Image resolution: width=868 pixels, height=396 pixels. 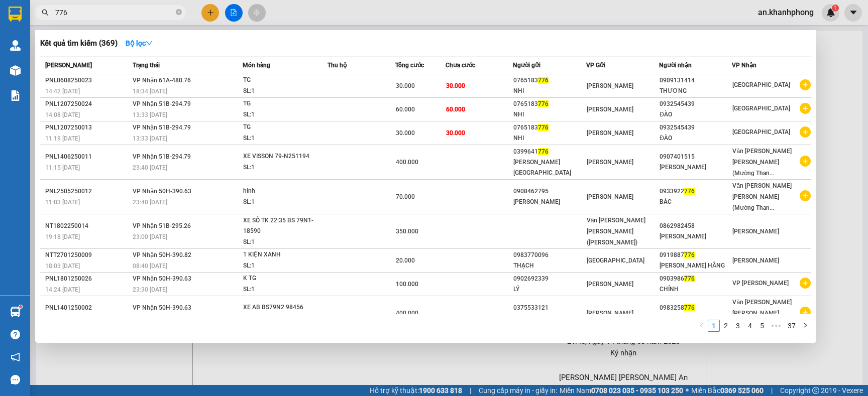 I want to click on div: PNL2505250012, so click(x=87, y=191).